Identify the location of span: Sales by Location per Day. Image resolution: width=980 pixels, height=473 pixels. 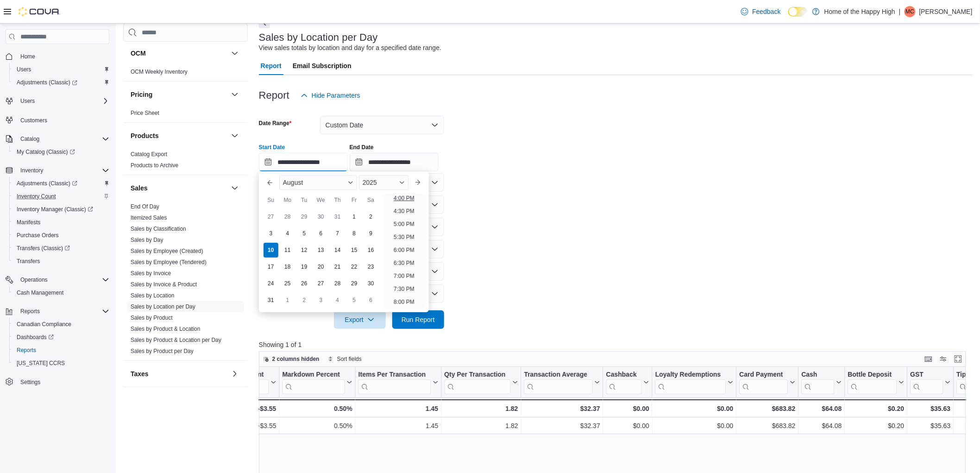
(163, 307).